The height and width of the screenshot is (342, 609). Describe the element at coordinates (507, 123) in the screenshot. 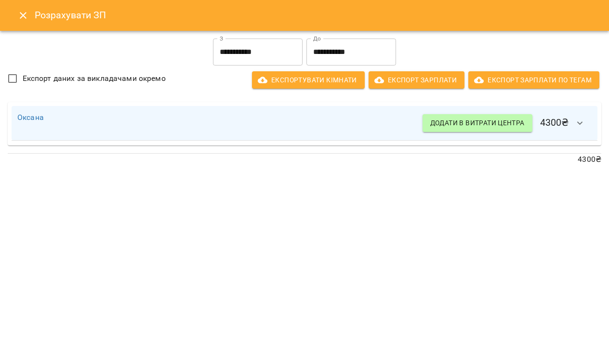

I see `h6: 4300 ₴` at that location.